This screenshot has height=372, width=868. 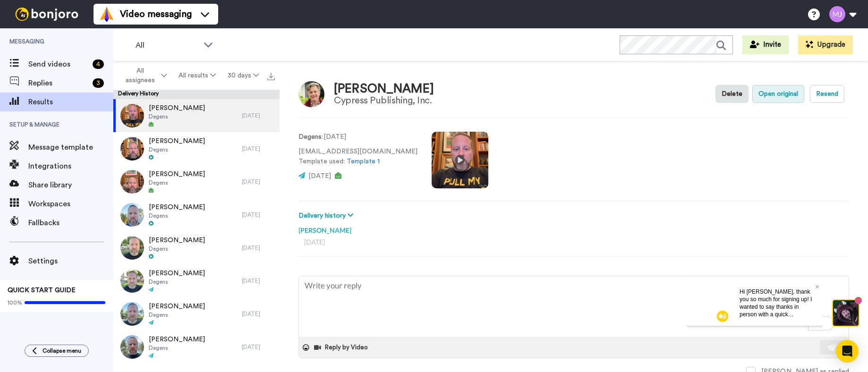 I want to click on span: Collapse menu, so click(x=62, y=351).